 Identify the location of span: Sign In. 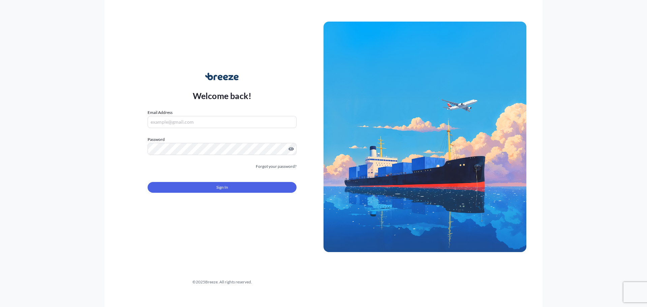
(222, 187).